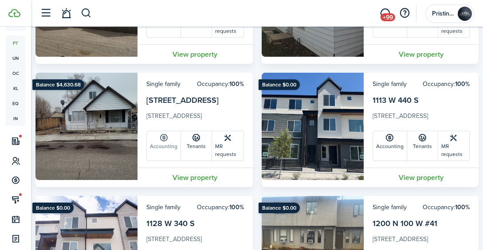 This screenshot has height=250, width=483. What do you see at coordinates (170, 224) in the screenshot?
I see `a: 1128 W 340 S` at bounding box center [170, 224].